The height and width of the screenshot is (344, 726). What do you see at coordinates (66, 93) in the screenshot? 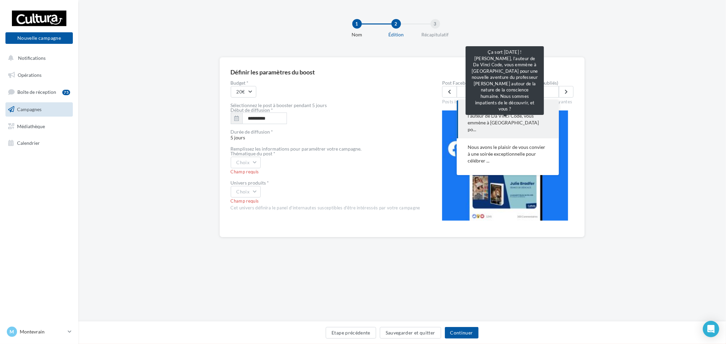
I see `div: 75` at bounding box center [66, 93].